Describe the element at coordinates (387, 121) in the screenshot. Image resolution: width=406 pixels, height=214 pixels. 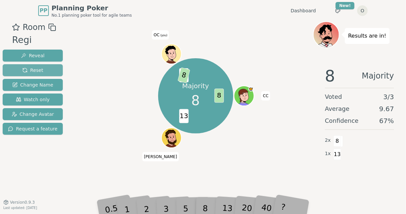
I see `span: 67 %` at that location.